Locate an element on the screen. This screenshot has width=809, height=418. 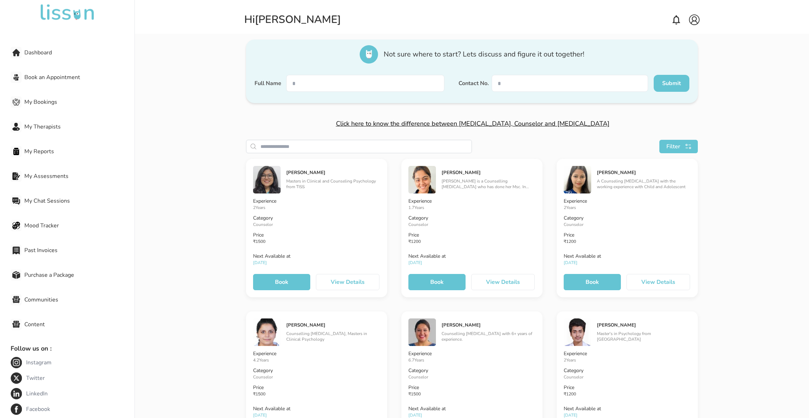
img: My Chat Sessions is located at coordinates (16, 201).